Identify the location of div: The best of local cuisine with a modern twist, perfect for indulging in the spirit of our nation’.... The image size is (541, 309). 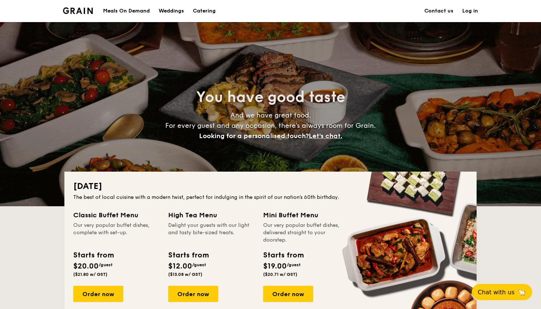
(270, 197).